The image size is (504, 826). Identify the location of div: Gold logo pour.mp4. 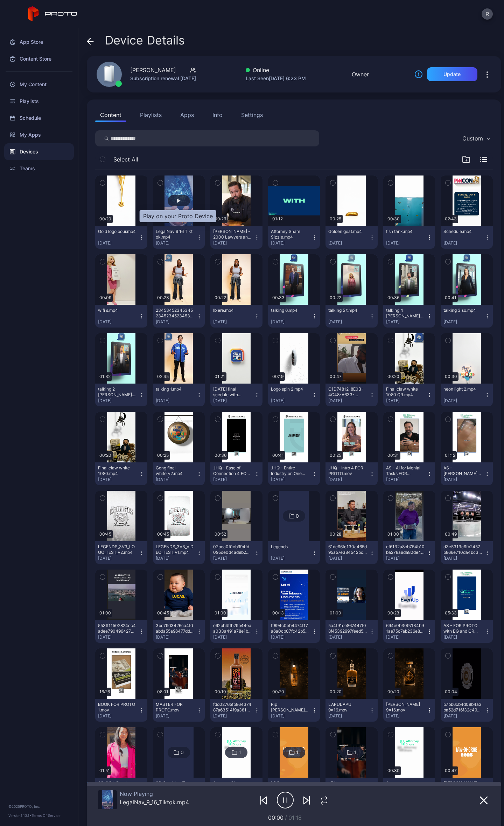
(117, 231).